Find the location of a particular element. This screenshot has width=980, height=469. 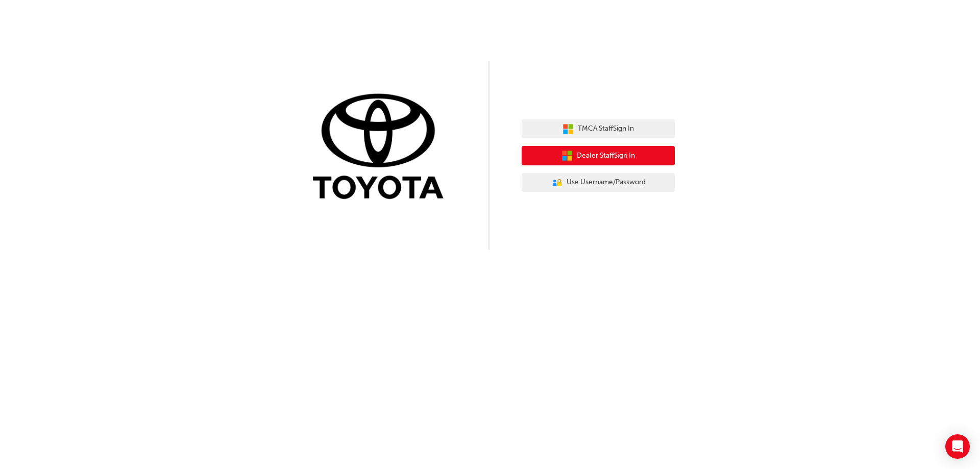

span: Use Username/Password is located at coordinates (606, 182).